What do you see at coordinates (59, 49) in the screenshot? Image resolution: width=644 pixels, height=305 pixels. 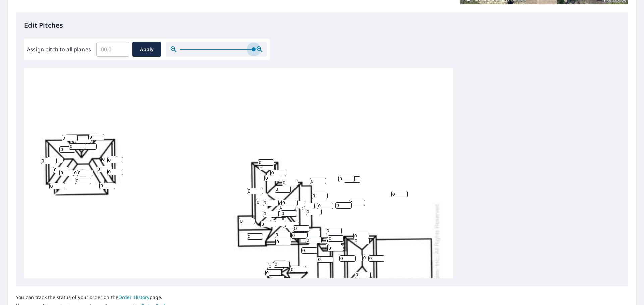 I see `label: Assign pitch to all planes` at bounding box center [59, 49].